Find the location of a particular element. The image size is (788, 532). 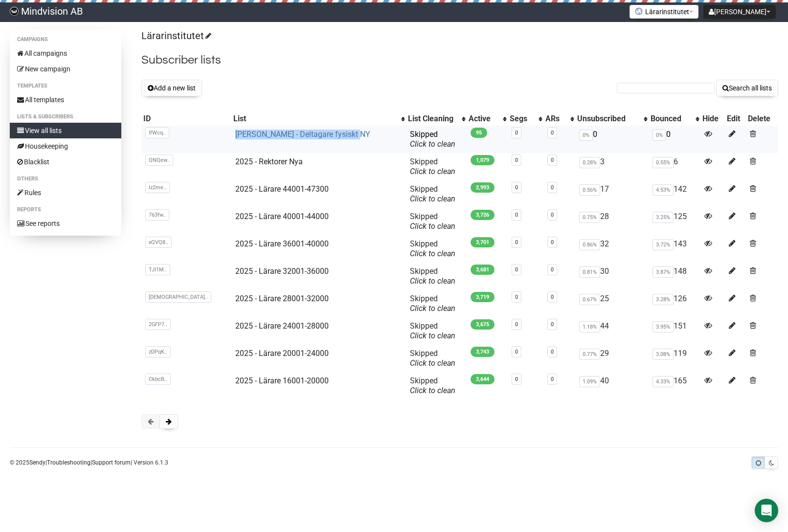

span: 3.95% is located at coordinates (663, 326).